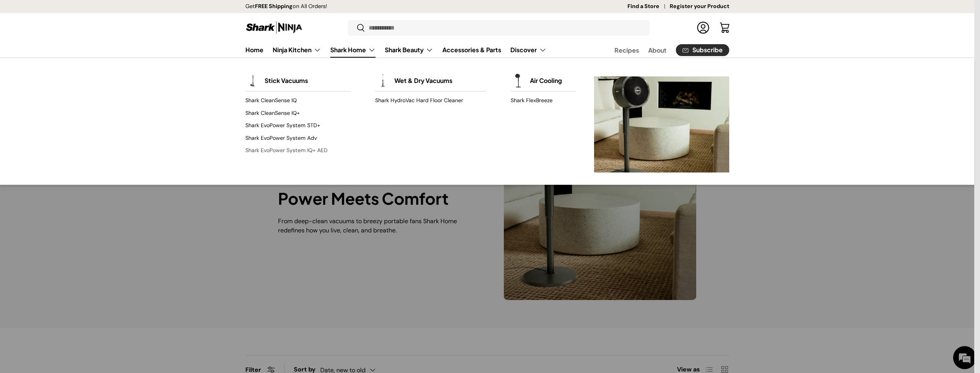 The image size is (980, 373). I want to click on img: Shark Ninja Philippines, so click(274, 28).